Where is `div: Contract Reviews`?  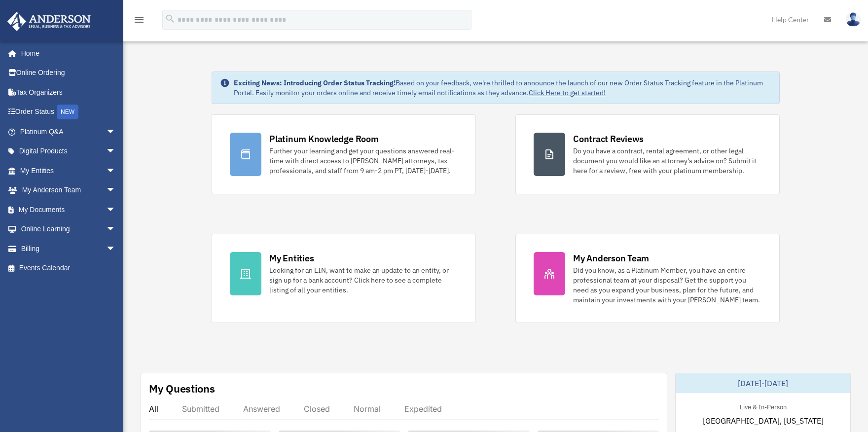
div: Contract Reviews is located at coordinates (608, 138).